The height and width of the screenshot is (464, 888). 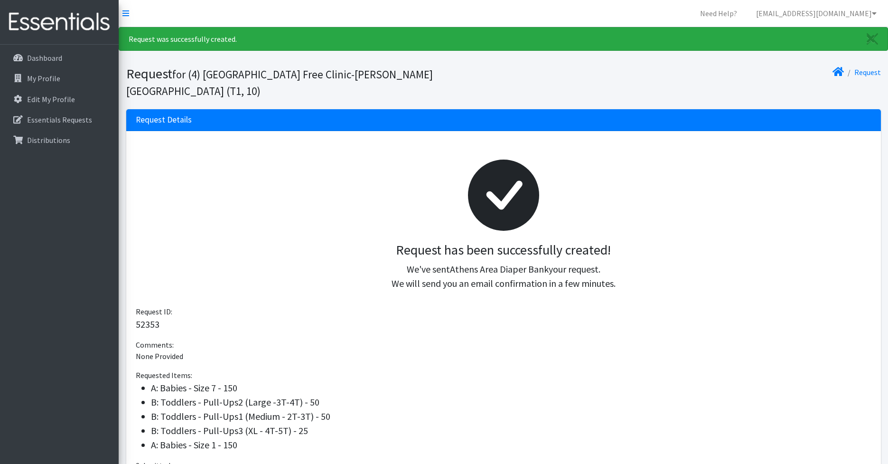 I want to click on img: HumanEssentials, so click(x=59, y=22).